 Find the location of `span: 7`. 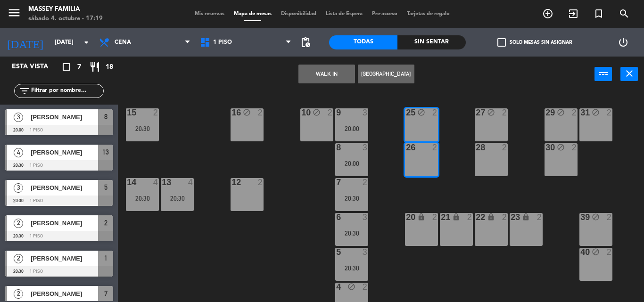

span: 7 is located at coordinates (106, 294).